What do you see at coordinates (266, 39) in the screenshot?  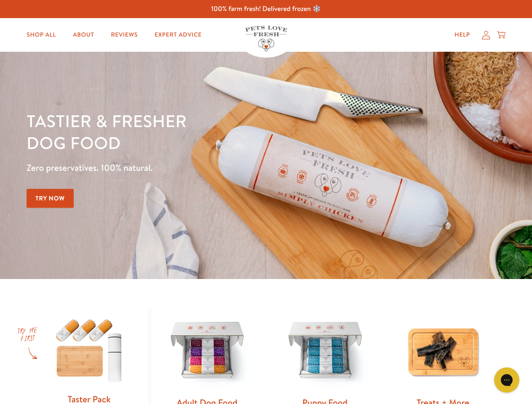 I see `img: Pets Love Fresh` at bounding box center [266, 39].